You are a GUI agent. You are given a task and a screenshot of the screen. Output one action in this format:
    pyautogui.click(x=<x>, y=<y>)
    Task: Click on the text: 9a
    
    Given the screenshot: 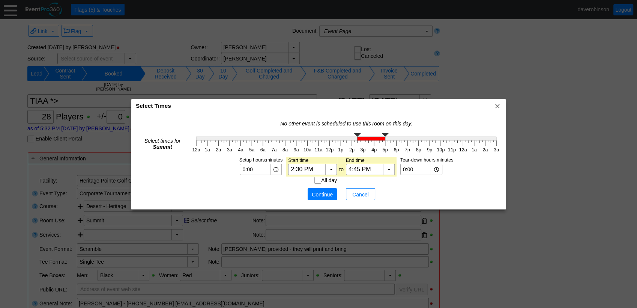 What is the action you would take?
    pyautogui.click(x=297, y=150)
    